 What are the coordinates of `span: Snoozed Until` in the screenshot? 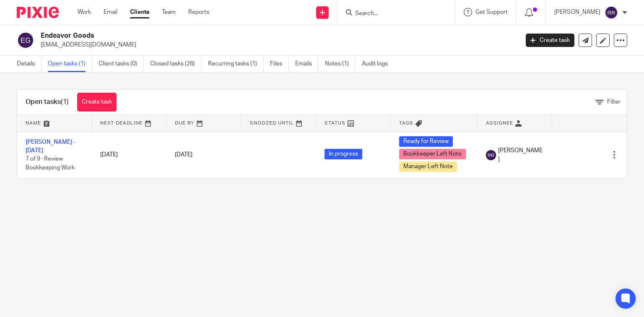 It's located at (272, 123).